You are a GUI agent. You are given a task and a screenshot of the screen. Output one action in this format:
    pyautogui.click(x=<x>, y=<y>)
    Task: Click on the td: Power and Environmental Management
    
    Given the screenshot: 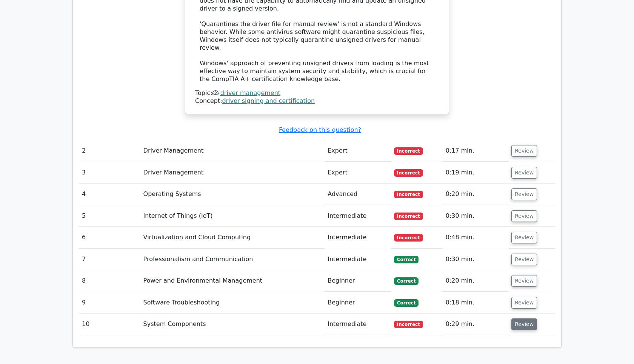 What is the action you would take?
    pyautogui.click(x=232, y=281)
    